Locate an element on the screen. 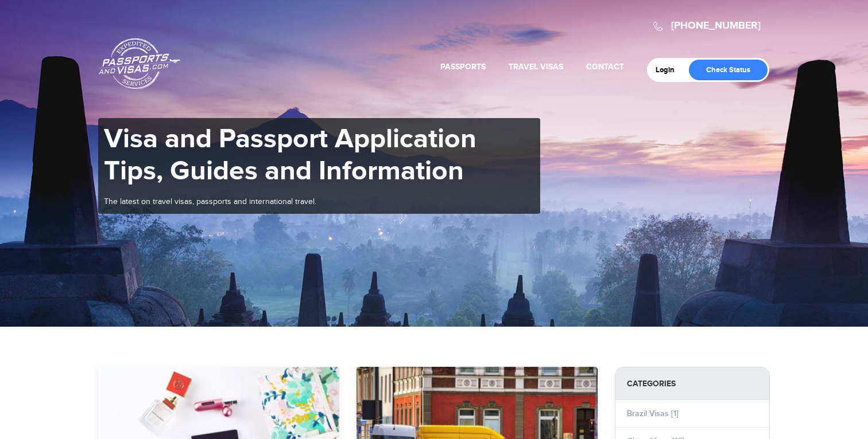 This screenshot has height=439, width=868. a: Login is located at coordinates (669, 70).